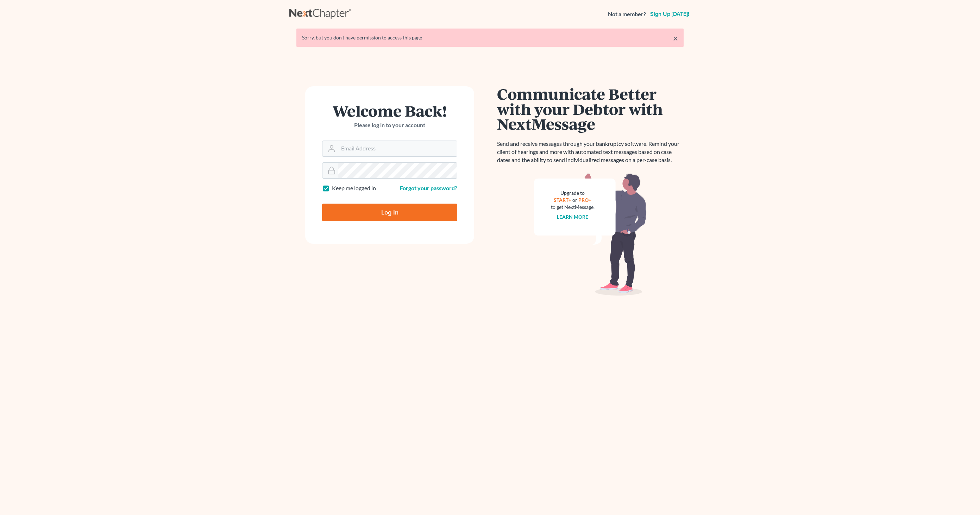  What do you see at coordinates (573, 193) in the screenshot?
I see `div: Upgrade to` at bounding box center [573, 193].